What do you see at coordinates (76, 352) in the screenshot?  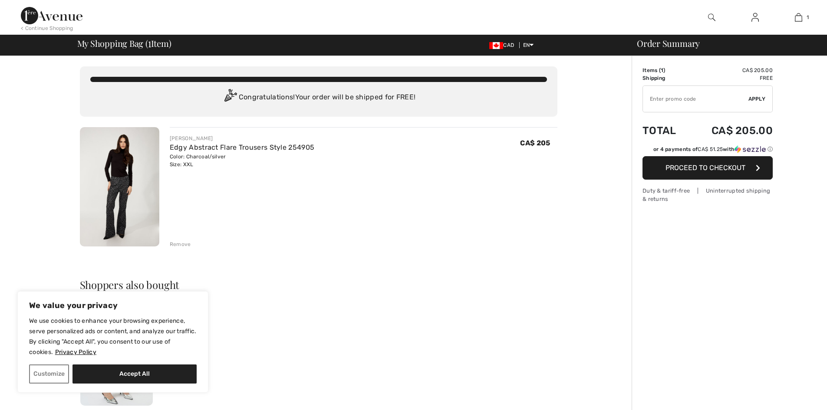 I see `a: Privacy Policy` at bounding box center [76, 352].